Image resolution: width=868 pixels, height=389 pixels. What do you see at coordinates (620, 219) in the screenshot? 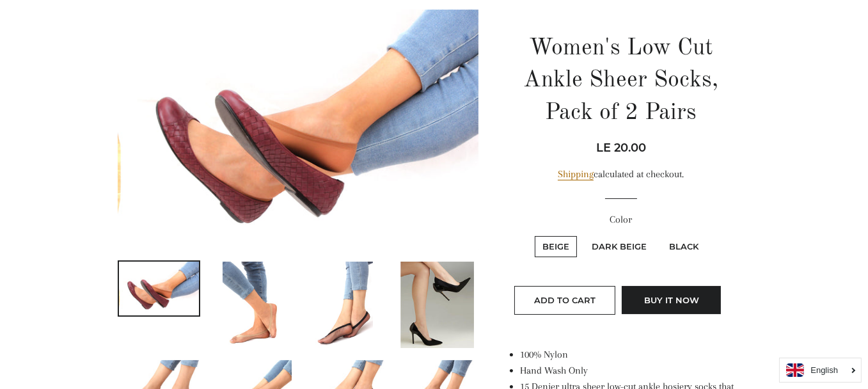
I see `label: Color` at bounding box center [620, 219].